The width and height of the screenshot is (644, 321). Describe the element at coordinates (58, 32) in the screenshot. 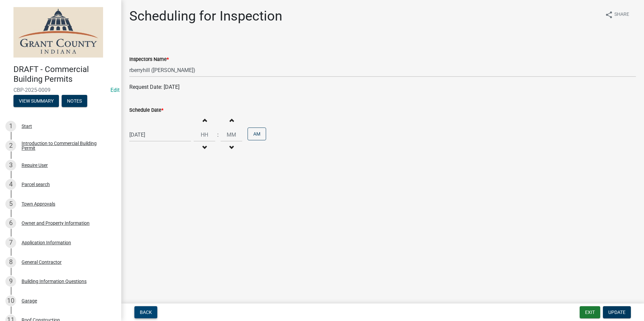

I see `img: Grant County, Indiana` at that location.